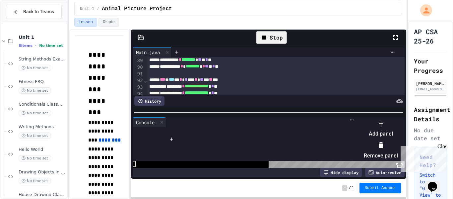 This screenshot has height=199, width=453. What do you see at coordinates (431, 36) in the screenshot?
I see `h1: AP CSA 25-26` at bounding box center [431, 36].